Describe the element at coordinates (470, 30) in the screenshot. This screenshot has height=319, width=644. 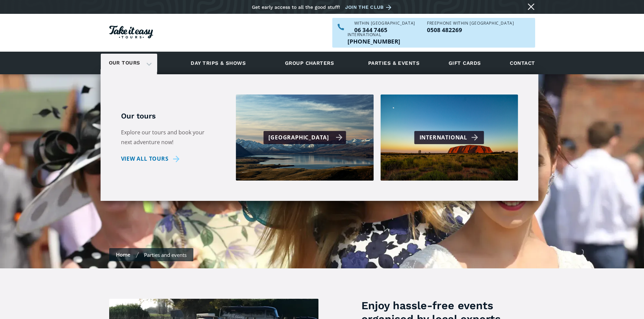
I see `p: 0508 482269` at that location.